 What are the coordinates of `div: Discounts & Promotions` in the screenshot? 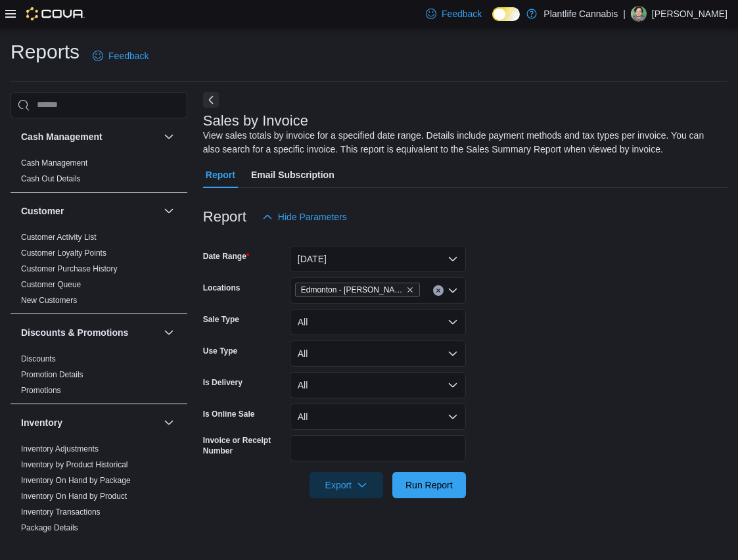 It's located at (98, 378).